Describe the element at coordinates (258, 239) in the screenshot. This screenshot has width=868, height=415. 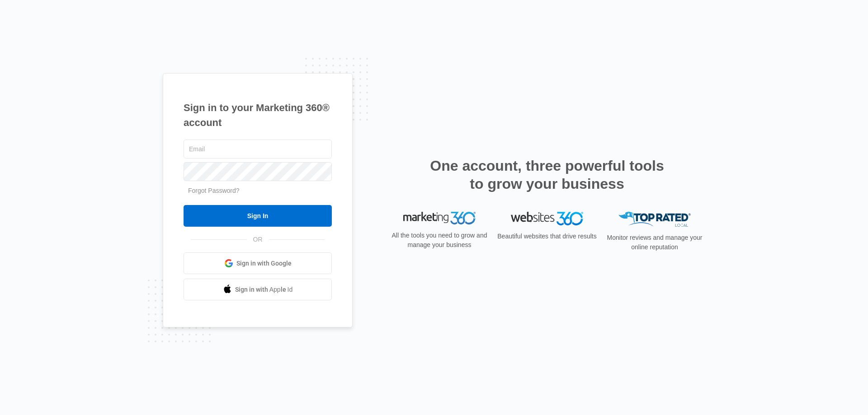
I see `span: OR` at that location.